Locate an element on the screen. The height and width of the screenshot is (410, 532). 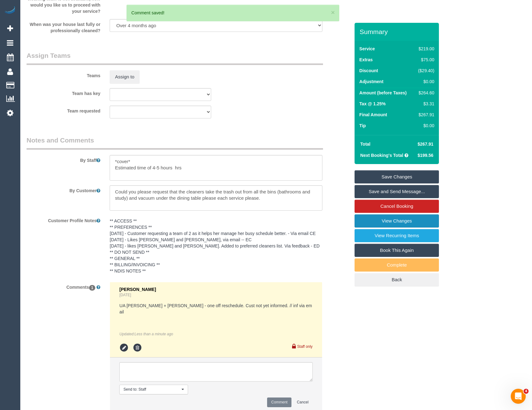
div: Comment saved! is located at coordinates (233, 13).